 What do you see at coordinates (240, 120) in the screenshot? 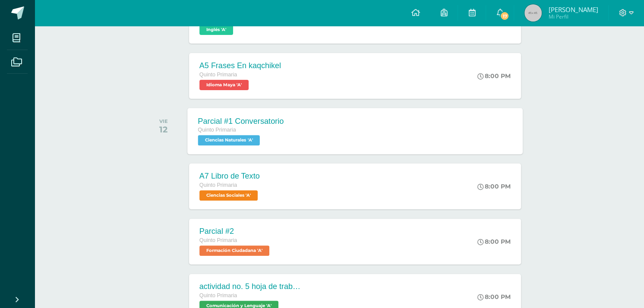
I see `div: Parcial #1 Conversatorio` at bounding box center [240, 120].